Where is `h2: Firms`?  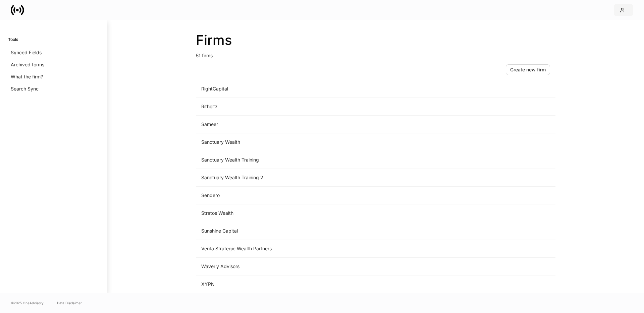
h2: Firms is located at coordinates (376, 40).